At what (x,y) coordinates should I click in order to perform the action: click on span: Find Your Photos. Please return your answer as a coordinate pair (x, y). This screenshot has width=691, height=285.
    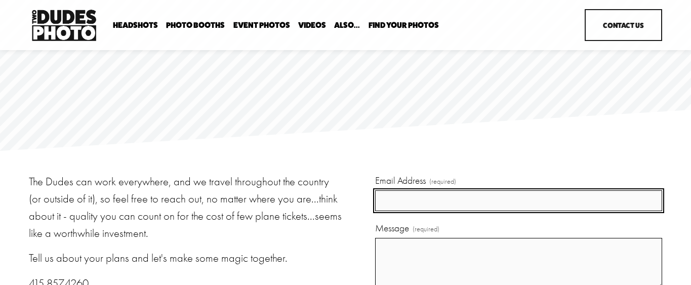
    Looking at the image, I should click on (404, 25).